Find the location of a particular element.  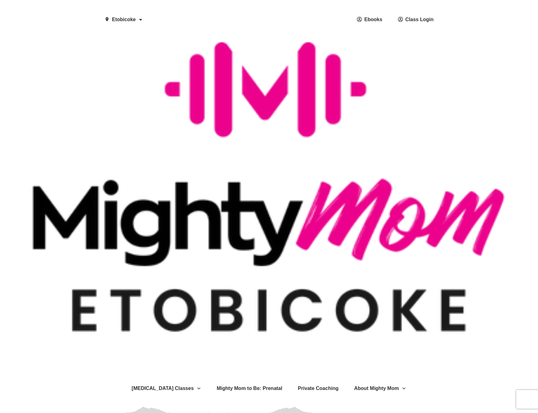

span: About Mighty Mom is located at coordinates (377, 389).